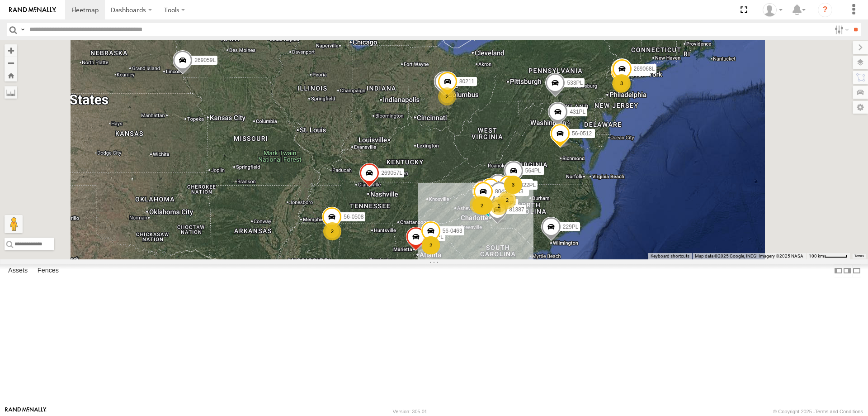  What do you see at coordinates (840, 411) in the screenshot?
I see `a: Terms and Conditions` at bounding box center [840, 411].